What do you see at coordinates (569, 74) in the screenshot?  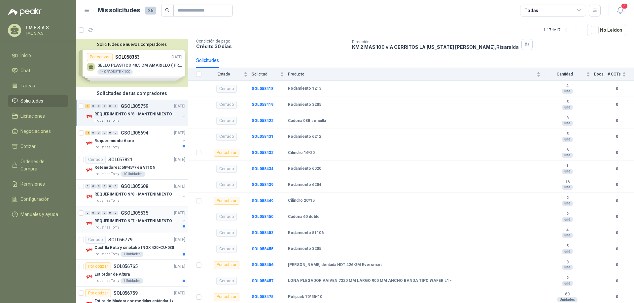 I see `th: Cantidad` at bounding box center [569, 74].